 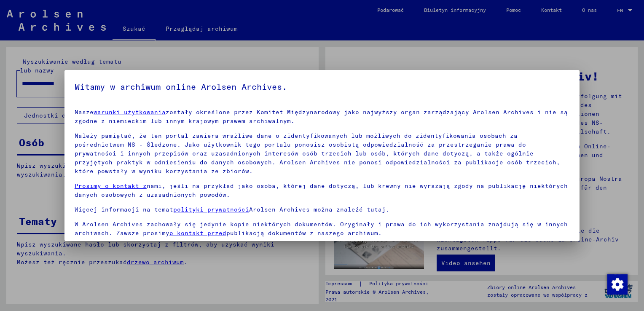 What do you see at coordinates (322, 190) in the screenshot?
I see `p: nami, jeśli na przykład jako osoba, której dane dotyczą, lub krewny nie wyrażają zgody na publika...` at bounding box center [322, 190].